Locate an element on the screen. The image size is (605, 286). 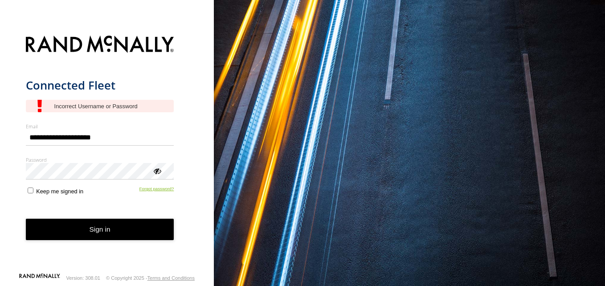
a: Terms and Conditions is located at coordinates (171, 278).